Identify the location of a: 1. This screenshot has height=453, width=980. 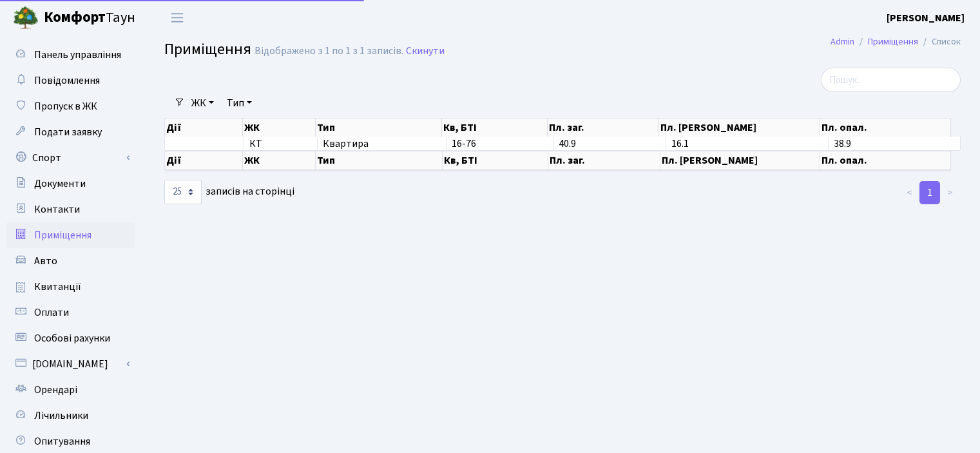
(930, 193).